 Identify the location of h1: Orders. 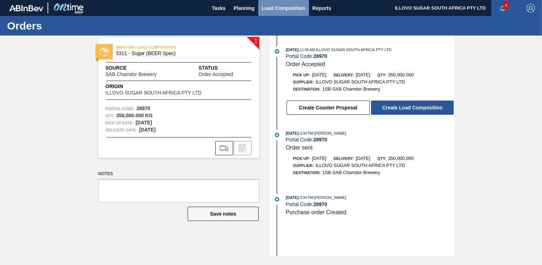
(70, 26).